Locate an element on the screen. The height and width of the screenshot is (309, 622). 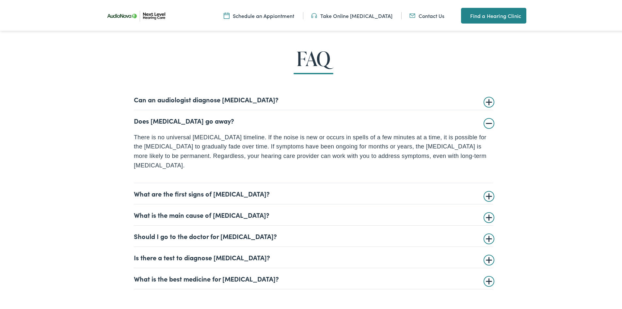
img: Calendar icon representing the ability to schedule a hearing test or hearing aid appointment at N... is located at coordinates (227, 14).